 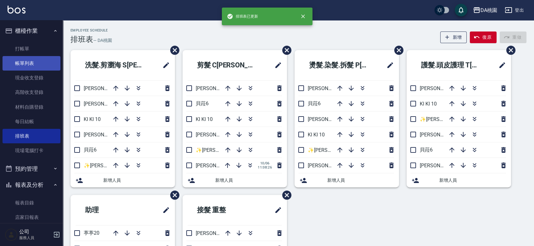 I want to click on a: 排班表, so click(x=31, y=136).